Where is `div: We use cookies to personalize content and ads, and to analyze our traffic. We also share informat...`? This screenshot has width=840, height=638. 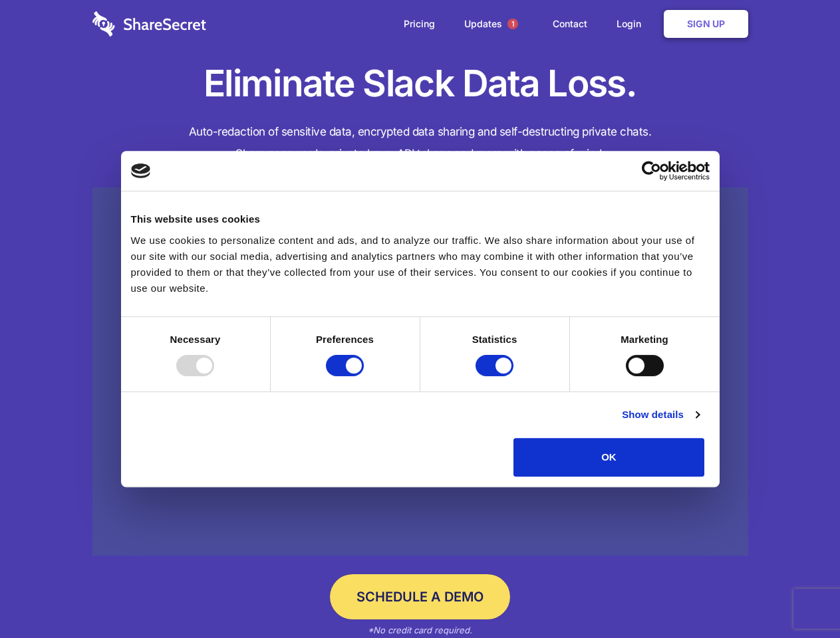
div: We use cookies to personalize content and ads, and to analyze our traffic. We also share informat... is located at coordinates (420, 264).